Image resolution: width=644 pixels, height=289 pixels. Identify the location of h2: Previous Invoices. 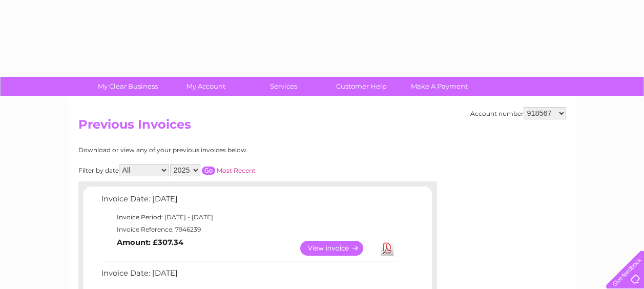
(322, 127).